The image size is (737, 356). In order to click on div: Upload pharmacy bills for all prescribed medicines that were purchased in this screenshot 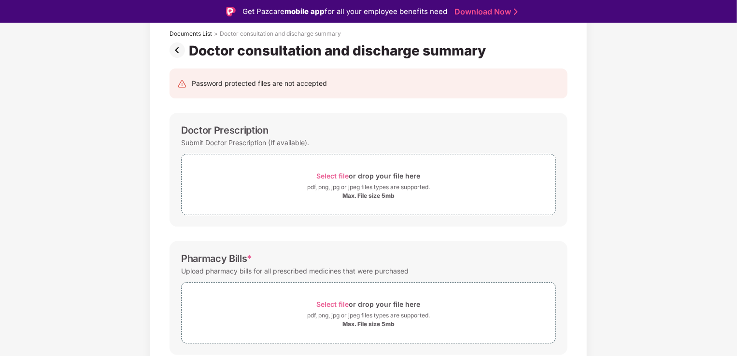, I will do `click(294, 271)`.